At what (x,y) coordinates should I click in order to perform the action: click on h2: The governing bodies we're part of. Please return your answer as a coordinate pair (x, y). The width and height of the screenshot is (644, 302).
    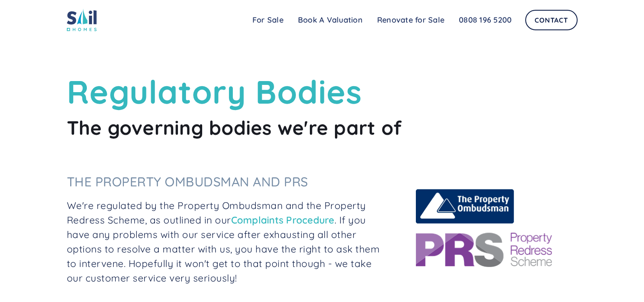
    Looking at the image, I should click on (322, 128).